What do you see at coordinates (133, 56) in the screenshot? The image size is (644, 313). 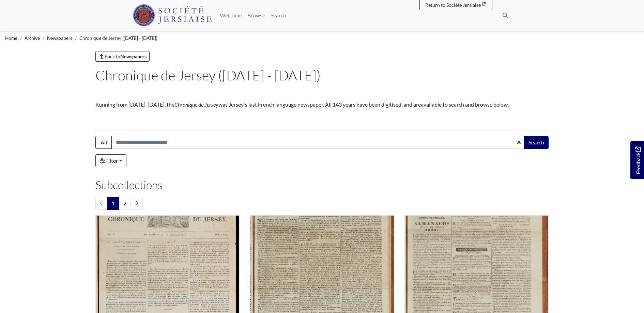 I see `strong: Newspapers` at bounding box center [133, 56].